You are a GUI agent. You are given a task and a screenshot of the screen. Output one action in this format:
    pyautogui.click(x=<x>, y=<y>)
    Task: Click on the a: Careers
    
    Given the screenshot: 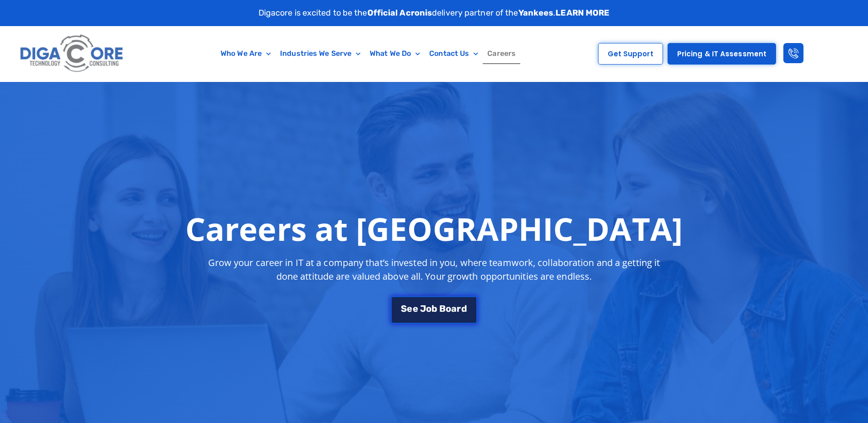 What is the action you would take?
    pyautogui.click(x=502, y=53)
    